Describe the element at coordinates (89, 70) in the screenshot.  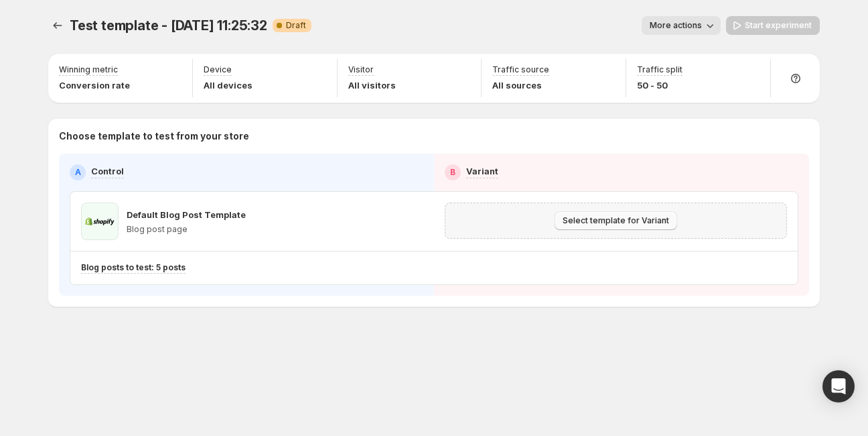
I see `p: Winning metric` at that location.